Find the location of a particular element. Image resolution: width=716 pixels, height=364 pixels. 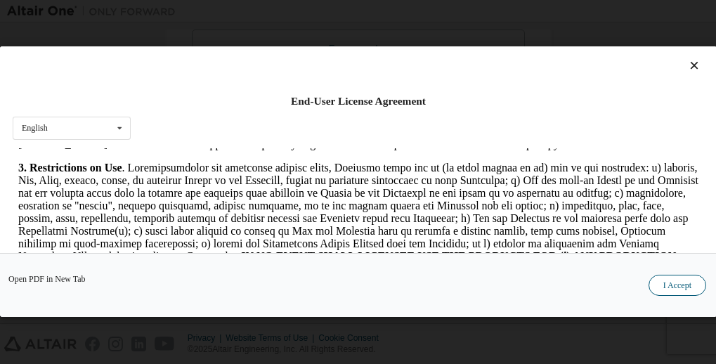

div: English is located at coordinates (34, 129).